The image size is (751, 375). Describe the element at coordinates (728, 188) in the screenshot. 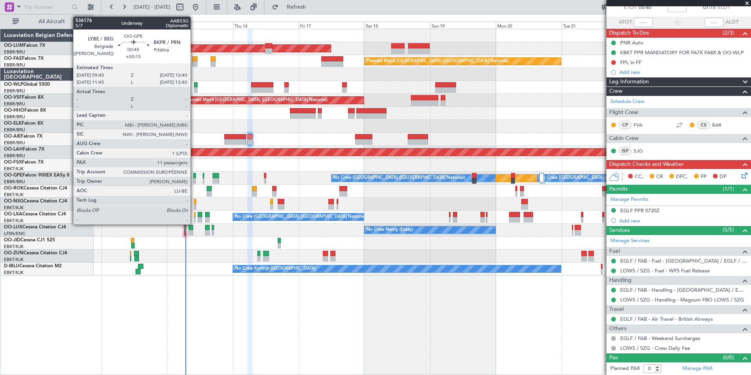

I see `span: (1/1)` at that location.